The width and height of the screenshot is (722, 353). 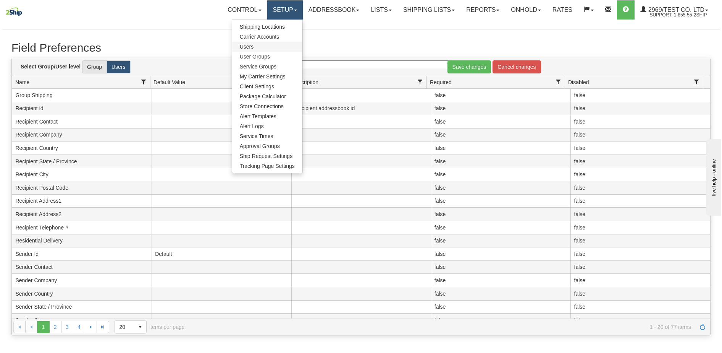 I want to click on a: Client Settings, so click(x=267, y=86).